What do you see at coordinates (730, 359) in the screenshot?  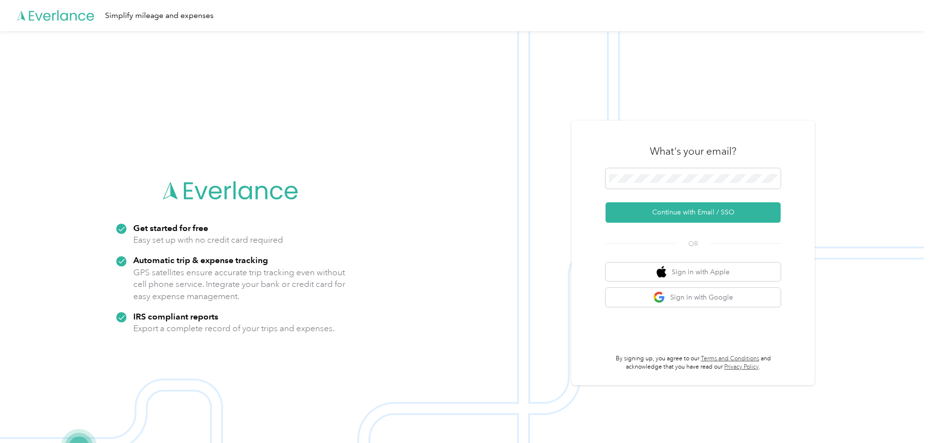 I see `a: Terms and Conditions` at bounding box center [730, 359].